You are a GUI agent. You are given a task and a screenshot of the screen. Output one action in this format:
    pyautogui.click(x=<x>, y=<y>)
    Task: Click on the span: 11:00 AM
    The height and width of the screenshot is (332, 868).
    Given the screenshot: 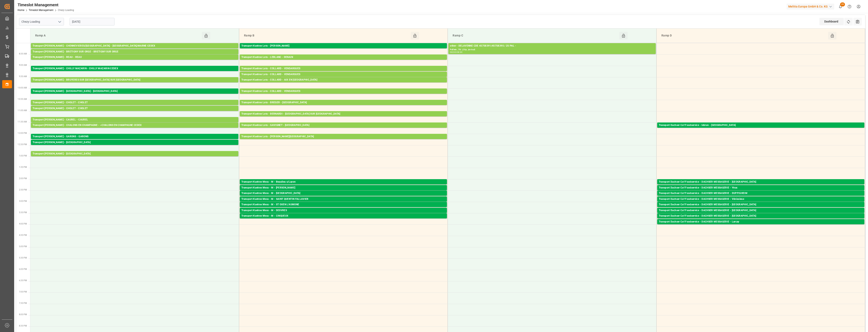 What is the action you would take?
    pyautogui.click(x=22, y=110)
    